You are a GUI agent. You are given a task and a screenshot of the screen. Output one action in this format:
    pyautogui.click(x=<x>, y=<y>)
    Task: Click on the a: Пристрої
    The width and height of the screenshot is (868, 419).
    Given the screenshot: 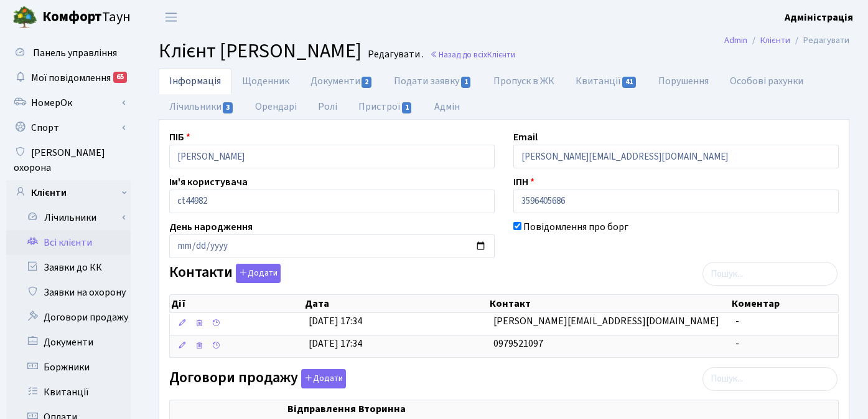 What is the action you would take?
    pyautogui.click(x=386, y=107)
    